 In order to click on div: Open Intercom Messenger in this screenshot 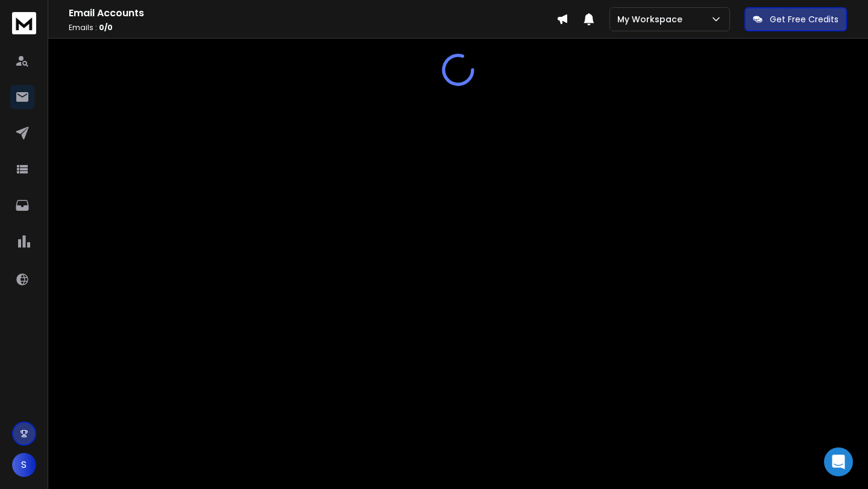, I will do `click(838, 462)`.